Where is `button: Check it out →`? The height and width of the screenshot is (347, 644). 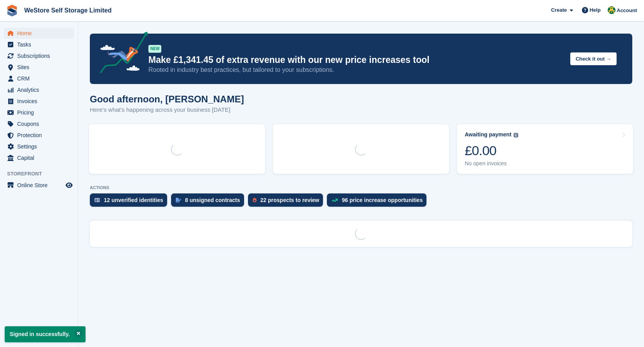
button: Check it out → is located at coordinates (594, 59).